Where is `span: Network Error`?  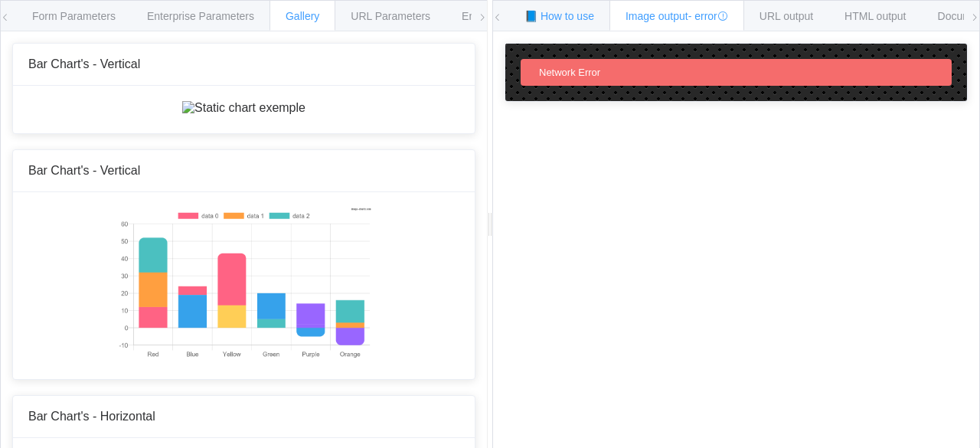 span: Network Error is located at coordinates (570, 72).